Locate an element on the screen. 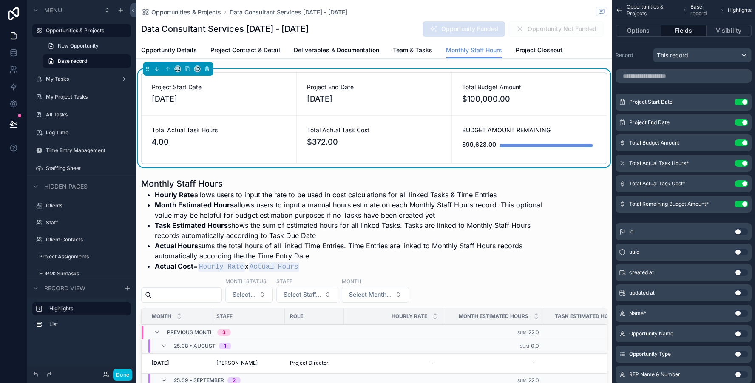 The image size is (755, 383). label: Log Time is located at coordinates (86, 133).